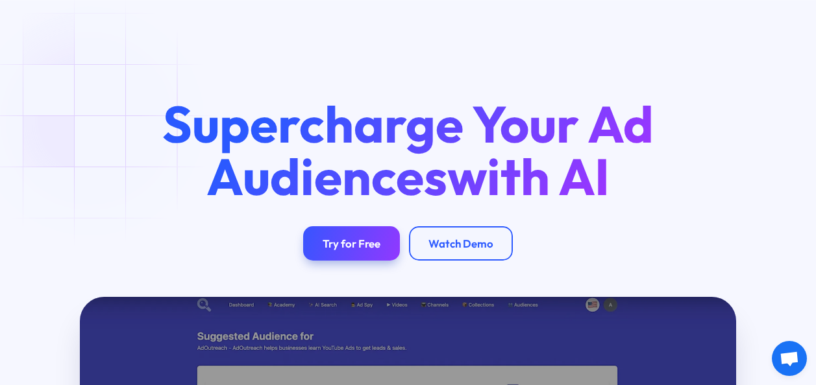  Describe the element at coordinates (351, 243) in the screenshot. I see `a: Try for Free` at that location.